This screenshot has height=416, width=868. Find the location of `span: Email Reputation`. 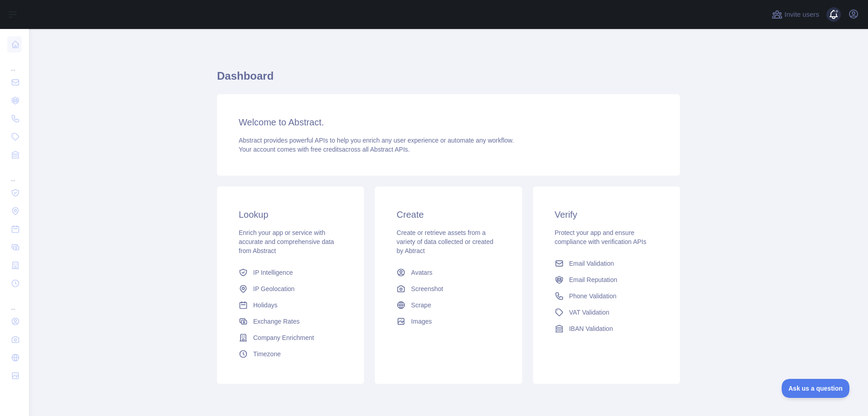

span: Email Reputation is located at coordinates (593, 280).